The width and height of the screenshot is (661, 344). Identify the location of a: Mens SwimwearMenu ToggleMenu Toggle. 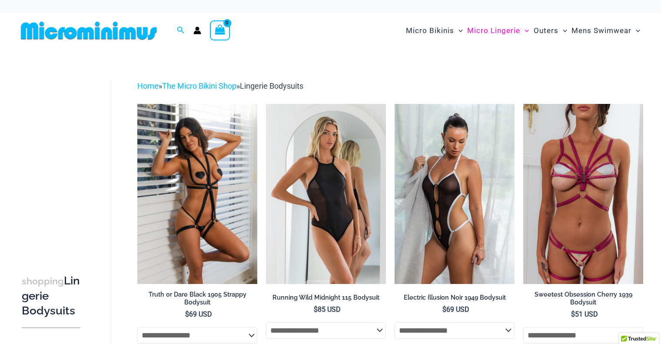
(606, 30).